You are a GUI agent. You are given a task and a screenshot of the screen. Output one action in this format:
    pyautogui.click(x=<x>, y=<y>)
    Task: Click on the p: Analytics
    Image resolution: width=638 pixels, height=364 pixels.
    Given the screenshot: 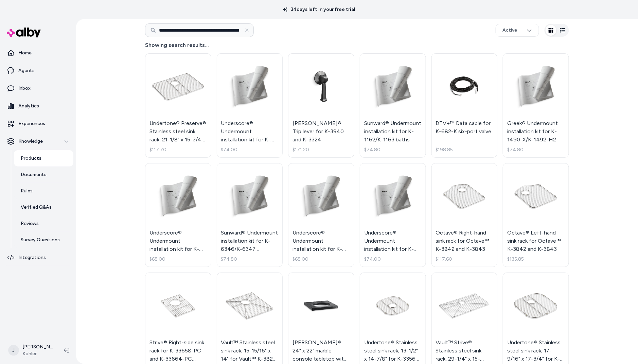 What is the action you would take?
    pyautogui.click(x=29, y=106)
    